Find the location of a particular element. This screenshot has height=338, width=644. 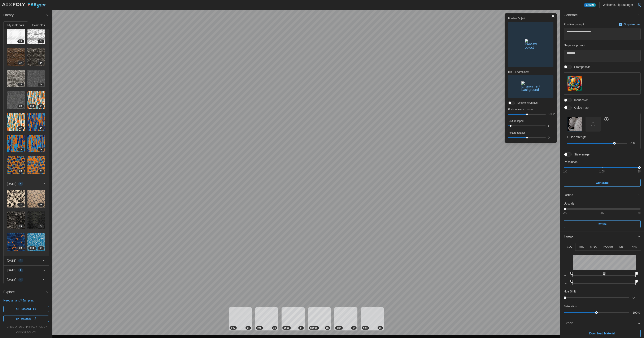

p: MTL is located at coordinates (581, 247).